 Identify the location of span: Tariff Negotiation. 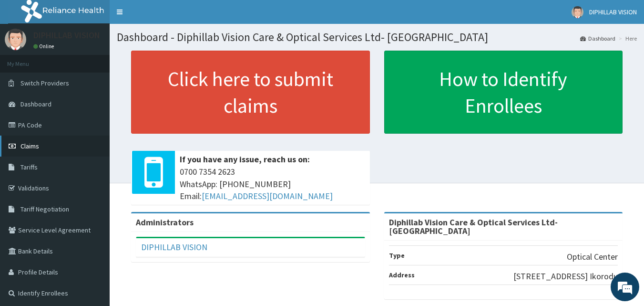
(45, 209).